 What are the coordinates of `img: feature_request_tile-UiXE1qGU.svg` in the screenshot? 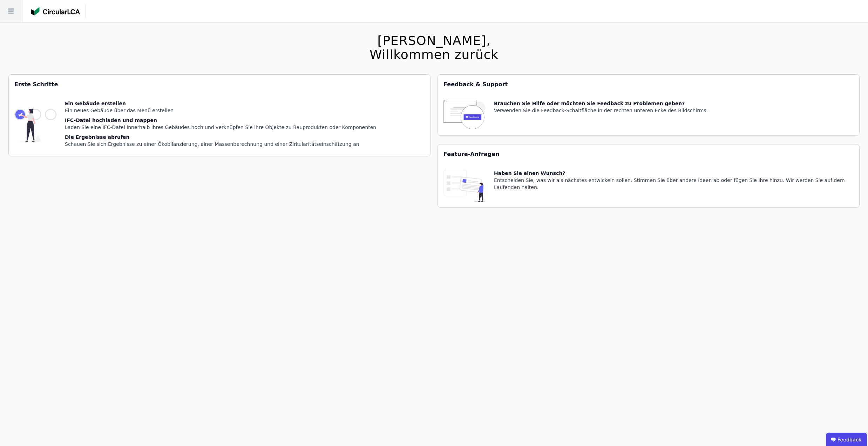 It's located at (465, 186).